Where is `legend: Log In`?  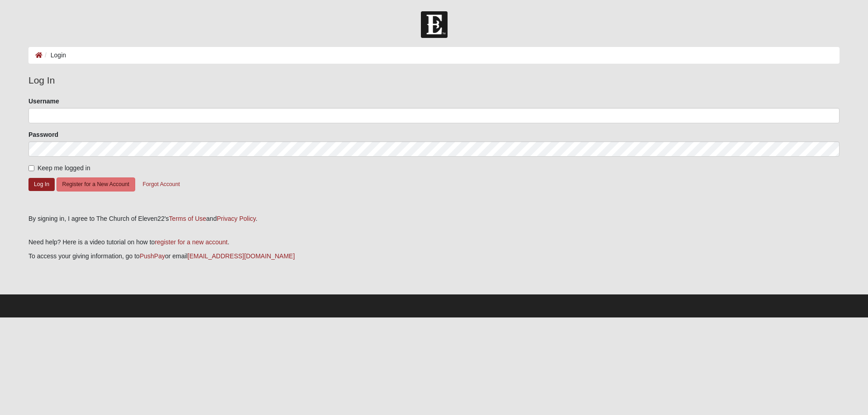 legend: Log In is located at coordinates (434, 80).